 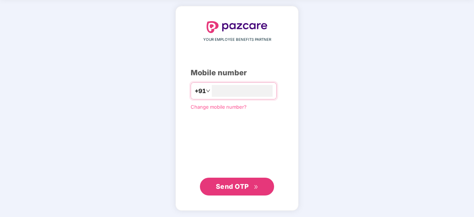 I want to click on span: down, so click(x=208, y=91).